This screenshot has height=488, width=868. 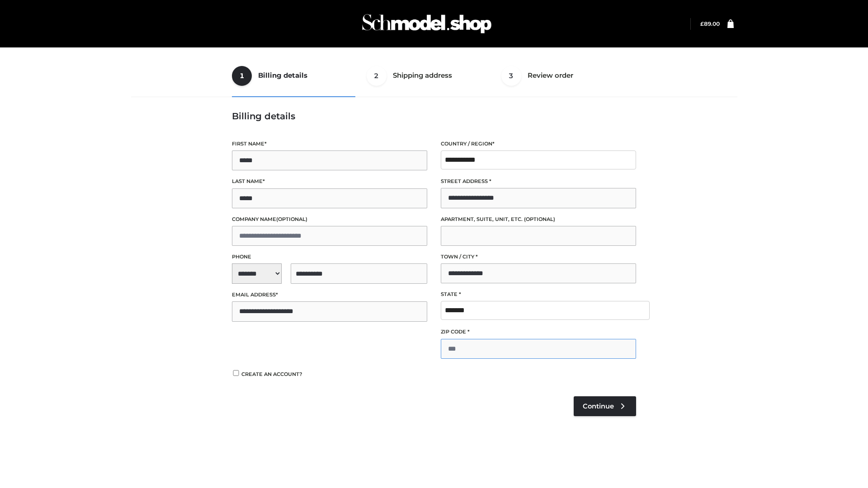 What do you see at coordinates (236, 373) in the screenshot?
I see `input: Create an account?` at bounding box center [236, 373].